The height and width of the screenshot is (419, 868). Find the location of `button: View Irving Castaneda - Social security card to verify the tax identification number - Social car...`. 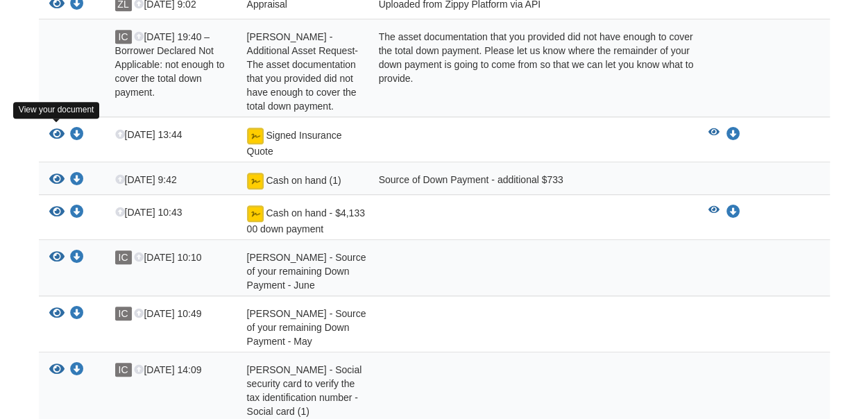

button: View Irving Castaneda - Social security card to verify the tax identification number - Social car... is located at coordinates (57, 370).